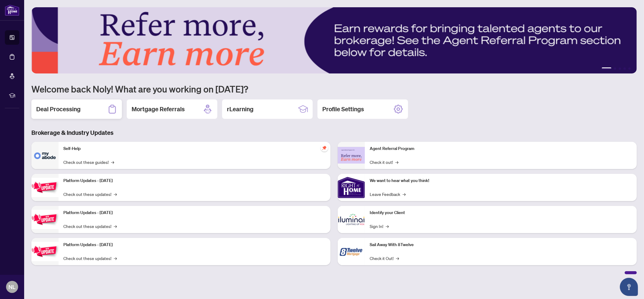 This screenshot has height=299, width=644. What do you see at coordinates (240, 109) in the screenshot?
I see `h2: rLearning` at bounding box center [240, 109].